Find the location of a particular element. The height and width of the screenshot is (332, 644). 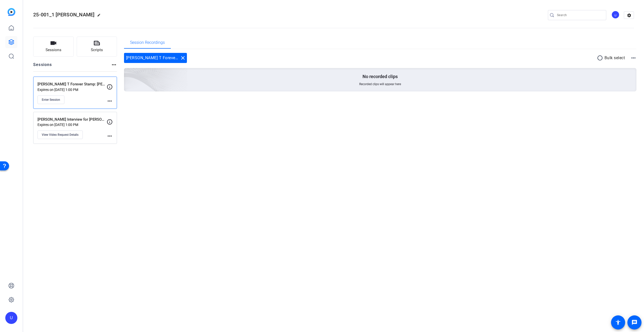

ngx-avatar: USPS is located at coordinates (616, 15).